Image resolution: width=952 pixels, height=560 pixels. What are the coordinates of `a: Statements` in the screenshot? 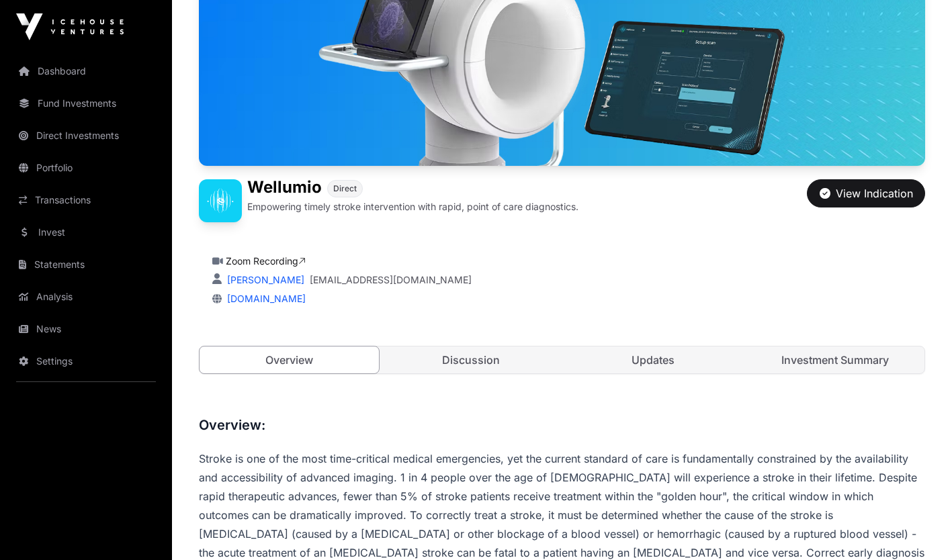 It's located at (86, 265).